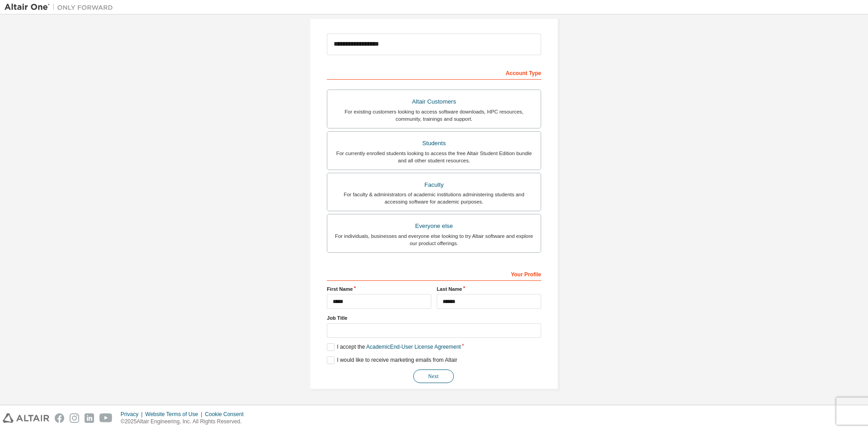 The height and width of the screenshot is (431, 868). Describe the element at coordinates (394, 347) in the screenshot. I see `label: I accept the` at that location.